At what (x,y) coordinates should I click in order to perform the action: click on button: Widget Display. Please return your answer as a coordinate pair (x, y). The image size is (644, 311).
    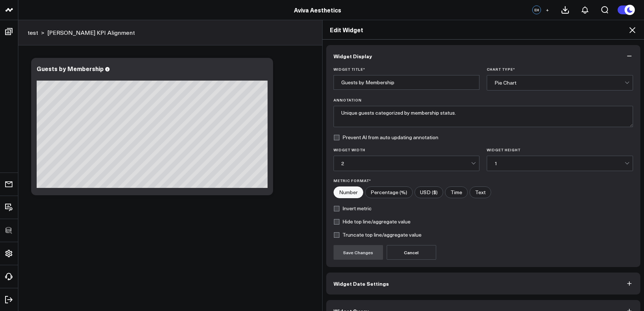
    Looking at the image, I should click on (483, 56).